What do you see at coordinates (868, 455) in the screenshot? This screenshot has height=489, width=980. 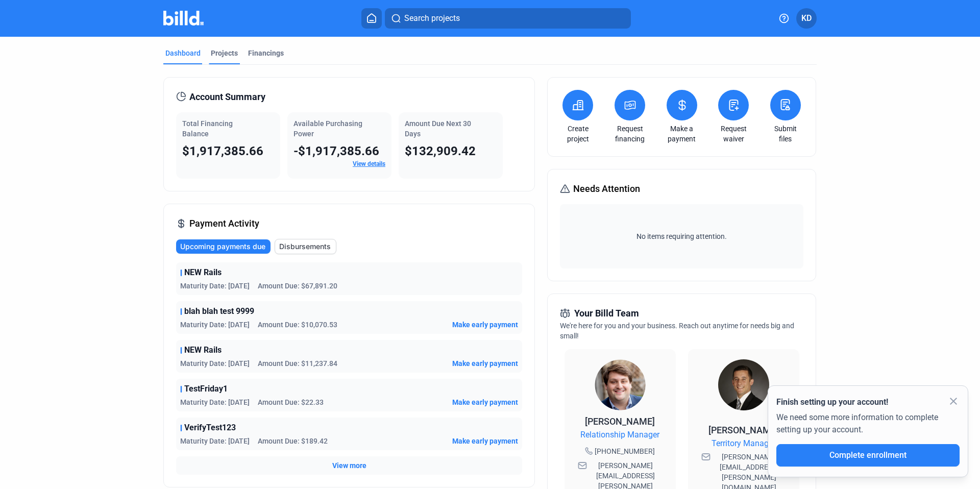 I see `button: Complete enrollment` at bounding box center [868, 455].